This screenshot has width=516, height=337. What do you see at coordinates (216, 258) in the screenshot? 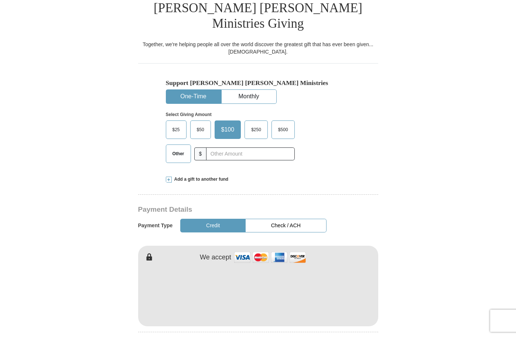
I see `h4: We accept` at bounding box center [216, 258].